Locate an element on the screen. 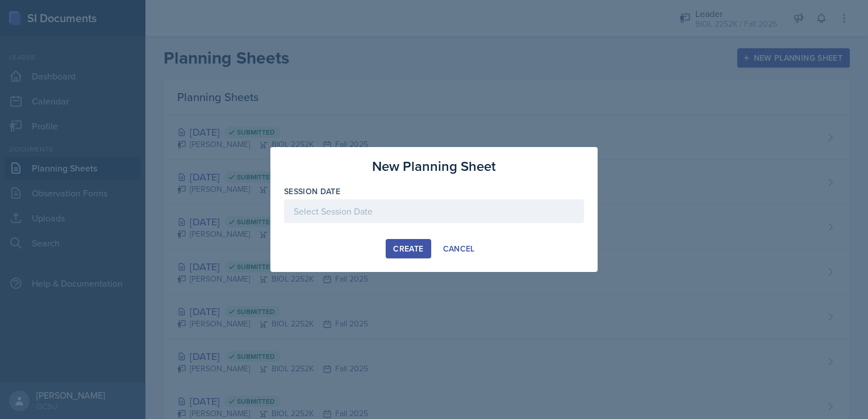  label: Session Date is located at coordinates (312, 191).